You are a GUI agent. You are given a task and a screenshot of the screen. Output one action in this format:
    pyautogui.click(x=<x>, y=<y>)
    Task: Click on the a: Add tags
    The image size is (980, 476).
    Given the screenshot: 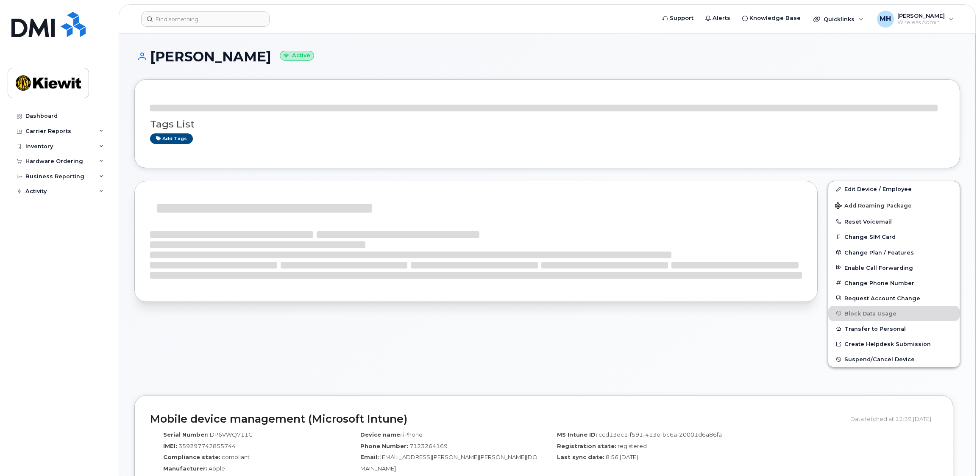 What is the action you would take?
    pyautogui.click(x=171, y=139)
    